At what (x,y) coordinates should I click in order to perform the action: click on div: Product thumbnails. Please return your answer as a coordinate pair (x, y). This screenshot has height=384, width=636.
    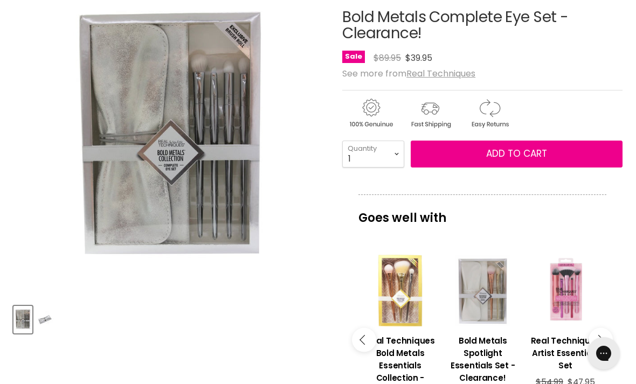
    Looking at the image, I should click on (170, 318).